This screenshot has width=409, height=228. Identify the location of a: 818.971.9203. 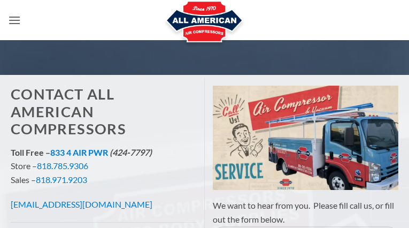
(61, 179).